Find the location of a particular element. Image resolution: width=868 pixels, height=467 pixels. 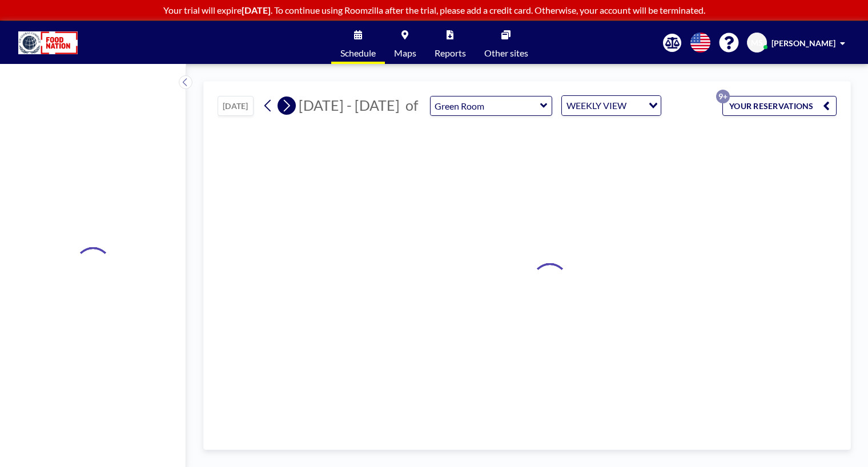

span: Other sites is located at coordinates (506, 53).